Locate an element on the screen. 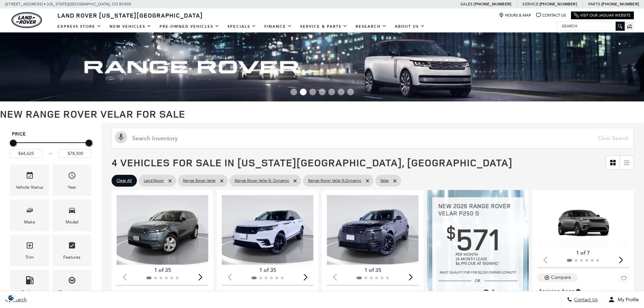 The width and height of the screenshot is (644, 308). span: Parts is located at coordinates (594, 4).